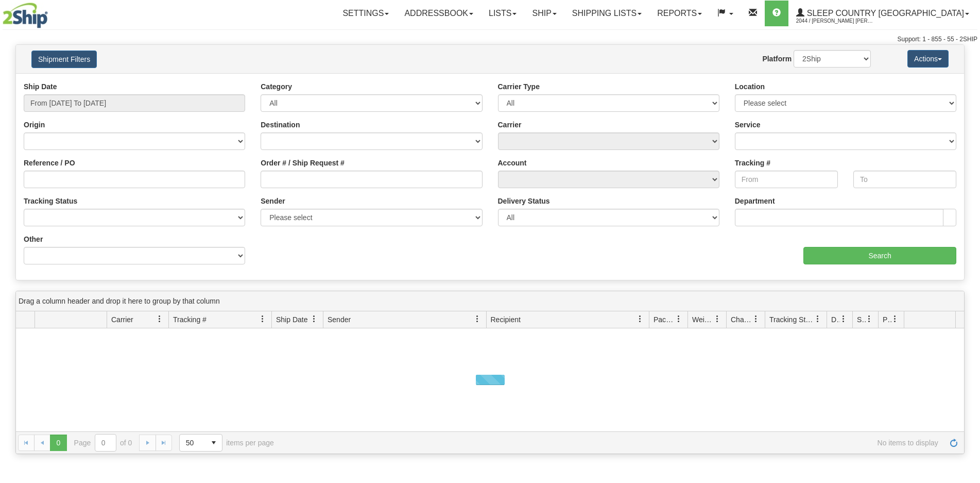 This screenshot has width=980, height=483. Describe the element at coordinates (756, 319) in the screenshot. I see `a: Charge filter column settings` at that location.